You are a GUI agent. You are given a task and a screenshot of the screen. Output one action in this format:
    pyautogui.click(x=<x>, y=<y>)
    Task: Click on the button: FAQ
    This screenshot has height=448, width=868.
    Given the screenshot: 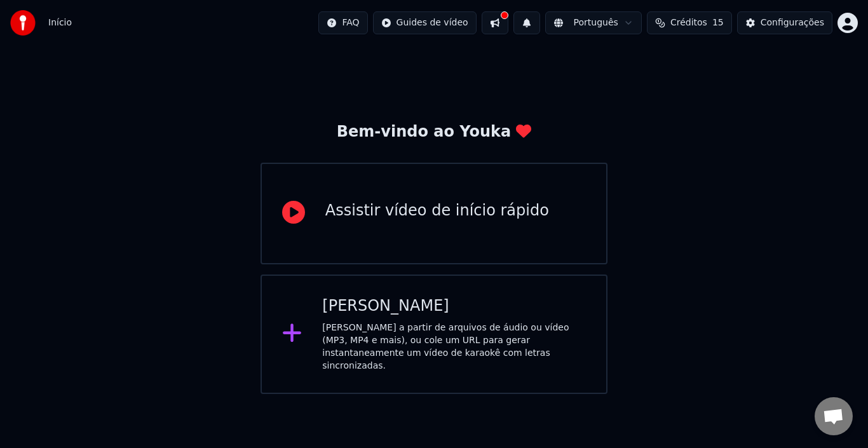 What is the action you would take?
    pyautogui.click(x=342, y=23)
    